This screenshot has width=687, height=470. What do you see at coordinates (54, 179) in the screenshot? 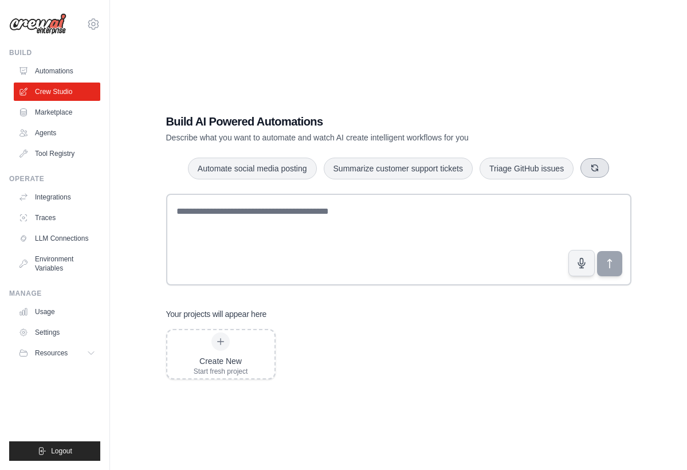
I see `div: Operate` at bounding box center [54, 179].